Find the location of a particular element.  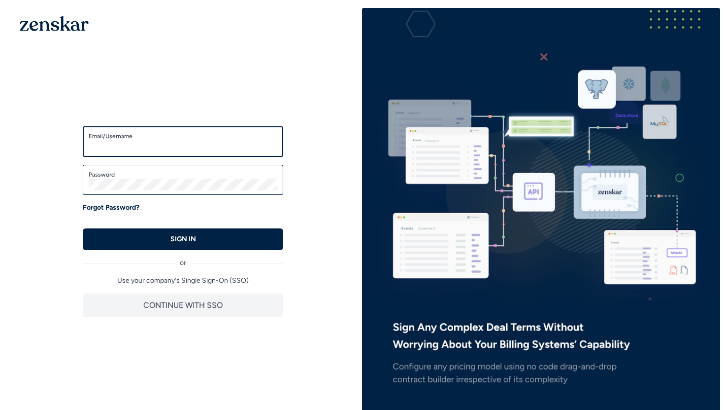

p: Use your company's Single Sign-On (SSO) is located at coordinates (183, 280).